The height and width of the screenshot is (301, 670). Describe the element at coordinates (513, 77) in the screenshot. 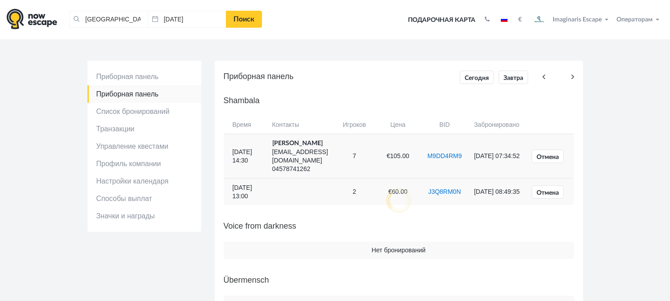

I see `a: Завтра` at that location.